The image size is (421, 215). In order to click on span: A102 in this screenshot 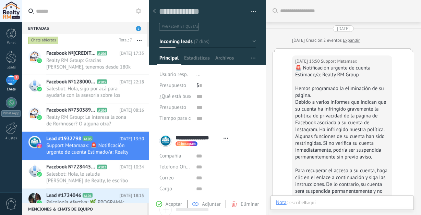, I will do `click(102, 167)`.